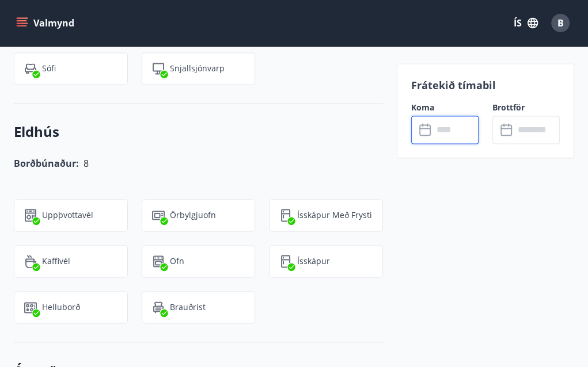 The image size is (588, 367). I want to click on img: FrGHLVeK8D3OYtMegqJZM0RCPrnOPaonvBxDmyu0.svg, so click(158, 69).